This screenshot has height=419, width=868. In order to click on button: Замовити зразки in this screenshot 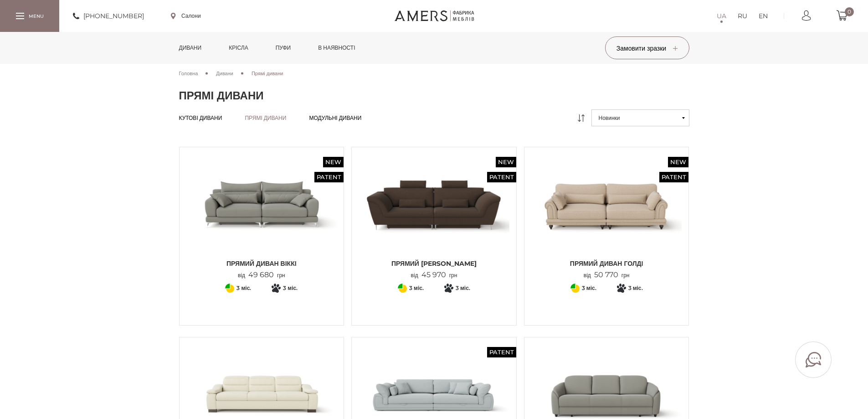, I will do `click(647, 48)`.